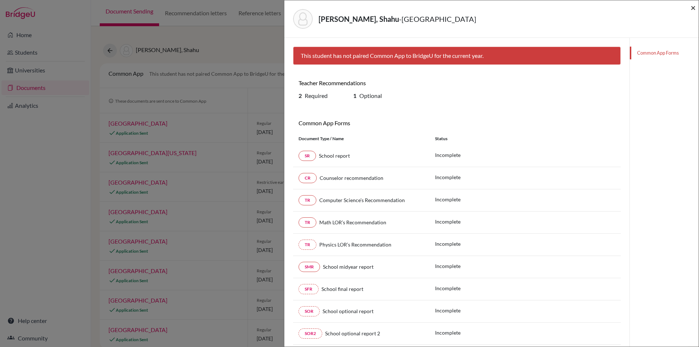  I want to click on span: School optional report 2, so click(352, 333).